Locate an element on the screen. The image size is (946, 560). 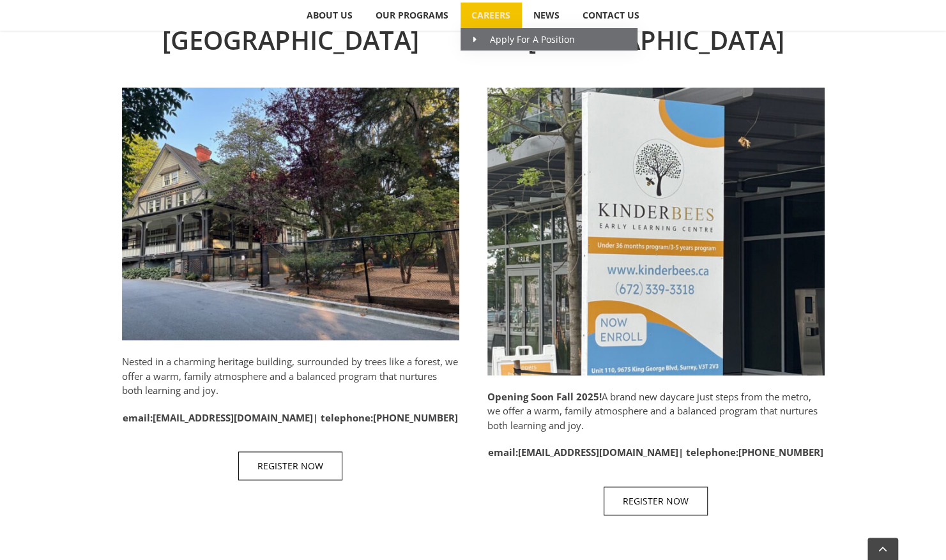
a: NEWS is located at coordinates (547, 15).